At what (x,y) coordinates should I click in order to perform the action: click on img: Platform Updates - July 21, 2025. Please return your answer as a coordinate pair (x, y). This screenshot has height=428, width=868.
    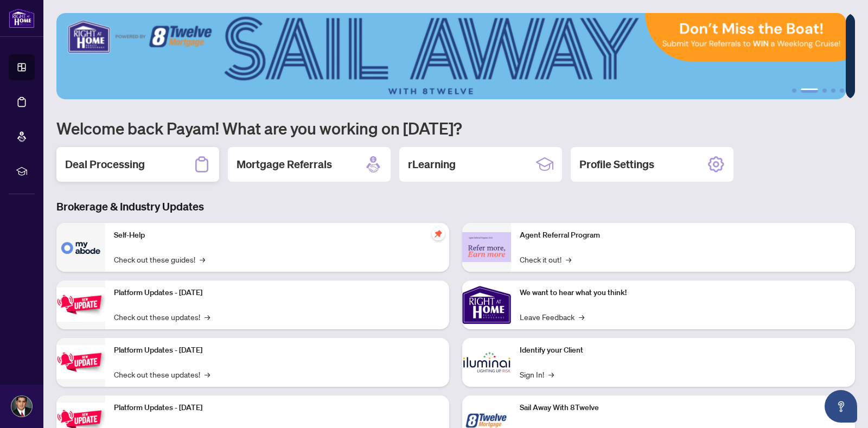
    Looking at the image, I should click on (81, 304).